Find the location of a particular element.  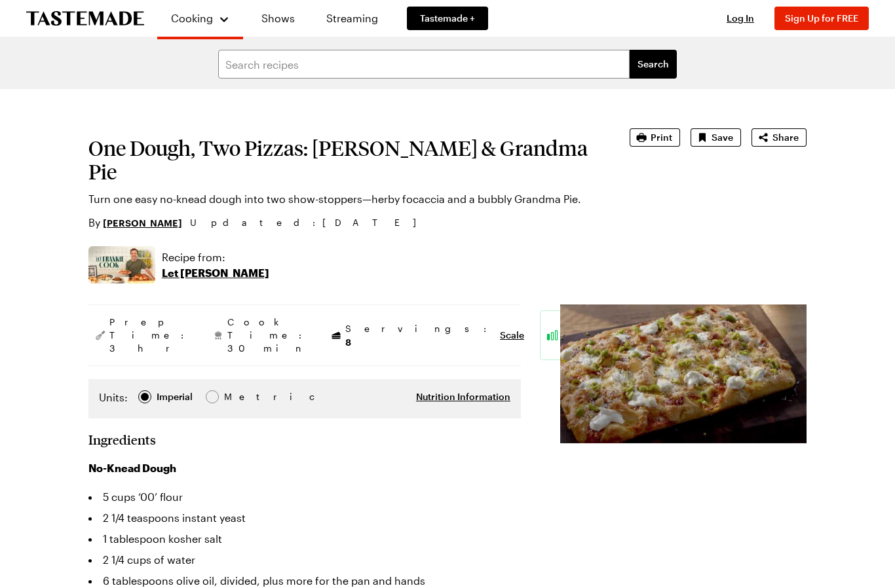

p: By is located at coordinates (135, 223).